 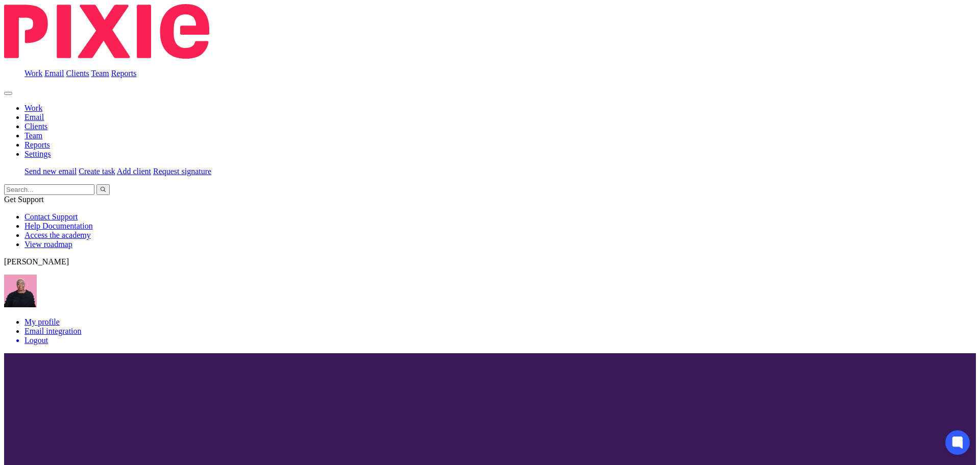 What do you see at coordinates (59, 226) in the screenshot?
I see `span: Help Documentation` at bounding box center [59, 226].